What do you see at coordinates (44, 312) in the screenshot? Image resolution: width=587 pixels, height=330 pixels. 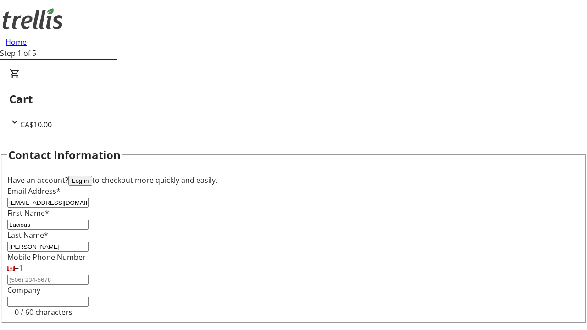 I see `tr-character-limit: 0 / 60 characters` at bounding box center [44, 312].